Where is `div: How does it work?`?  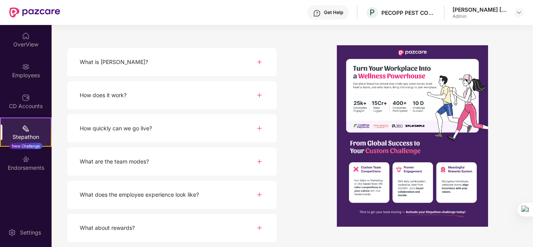 div: How does it work? is located at coordinates (103, 95).